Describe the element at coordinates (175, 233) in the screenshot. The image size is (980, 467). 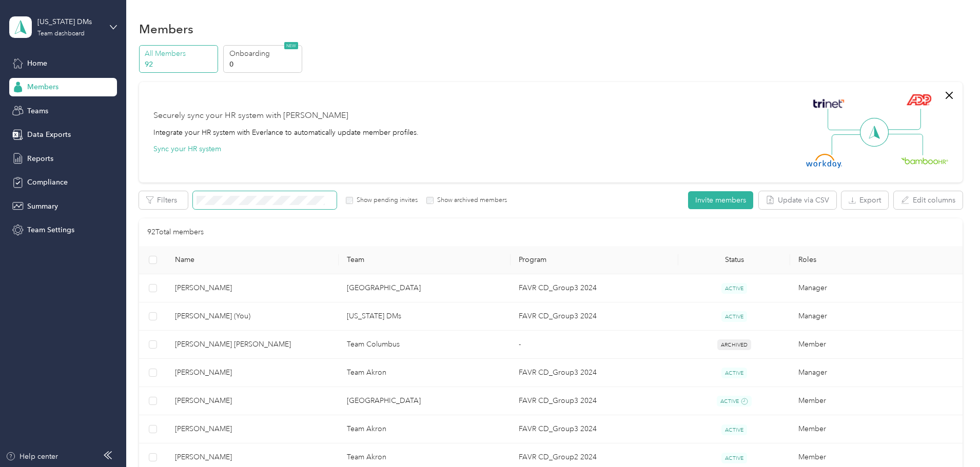
I see `p: 92 Total members` at that location.